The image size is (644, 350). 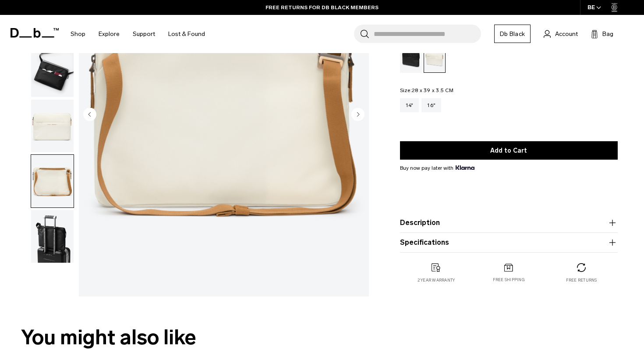 What do you see at coordinates (601, 34) in the screenshot?
I see `button: Bag` at bounding box center [601, 34].